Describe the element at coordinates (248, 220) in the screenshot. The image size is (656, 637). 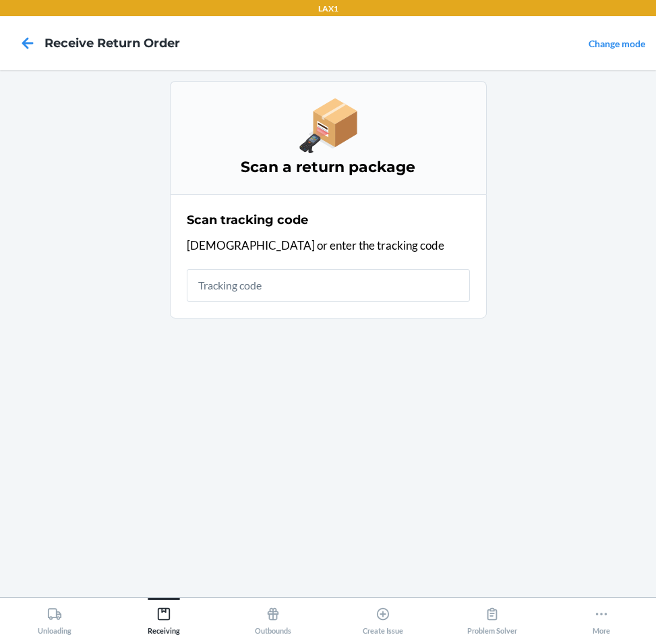
I see `h2: Scan tracking code` at that location.